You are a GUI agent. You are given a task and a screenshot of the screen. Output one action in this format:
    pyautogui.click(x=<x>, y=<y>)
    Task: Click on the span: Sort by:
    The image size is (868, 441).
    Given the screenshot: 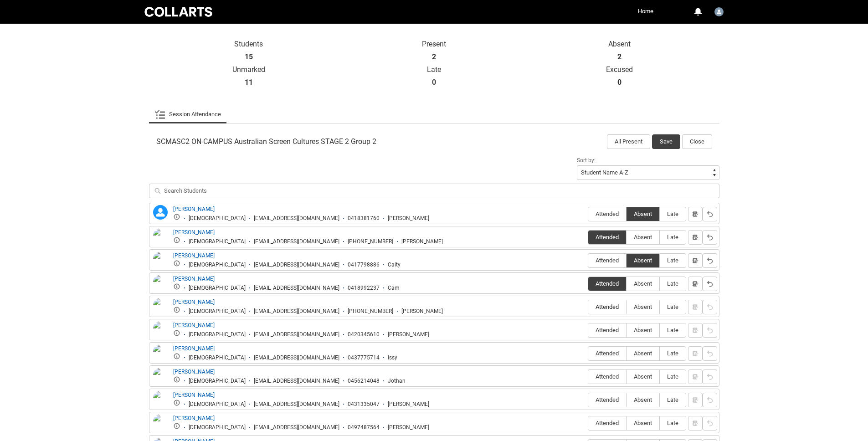 What is the action you would take?
    pyautogui.click(x=586, y=160)
    